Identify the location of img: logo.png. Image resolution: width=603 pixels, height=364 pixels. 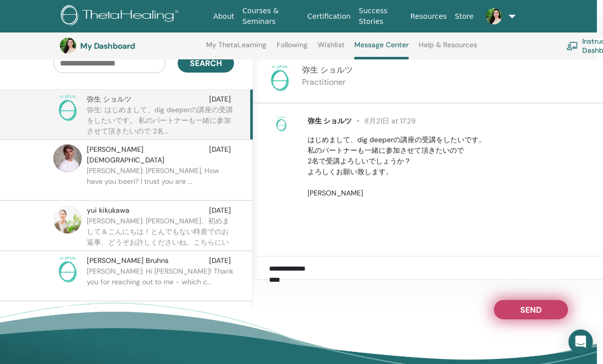
(122, 16).